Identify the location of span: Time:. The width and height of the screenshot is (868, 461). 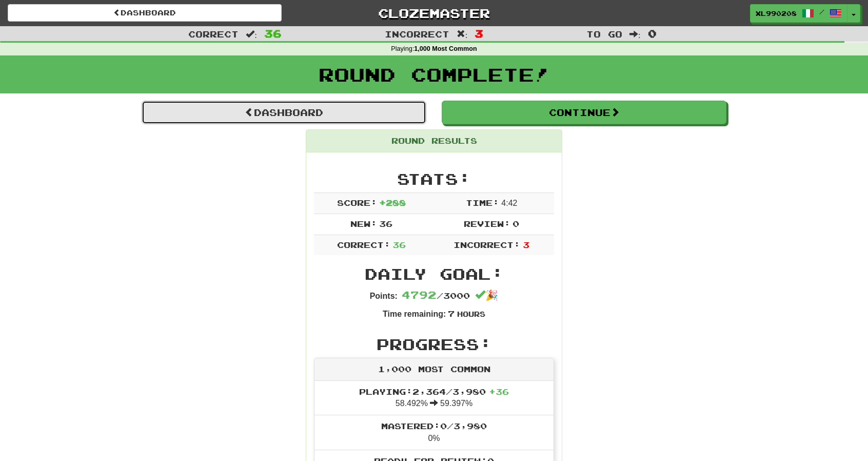
(482, 202).